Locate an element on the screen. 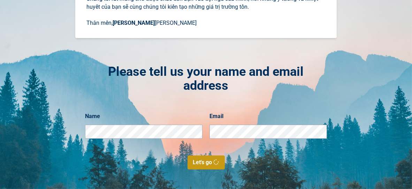 Image resolution: width=412 pixels, height=189 pixels. label: Name is located at coordinates (92, 116).